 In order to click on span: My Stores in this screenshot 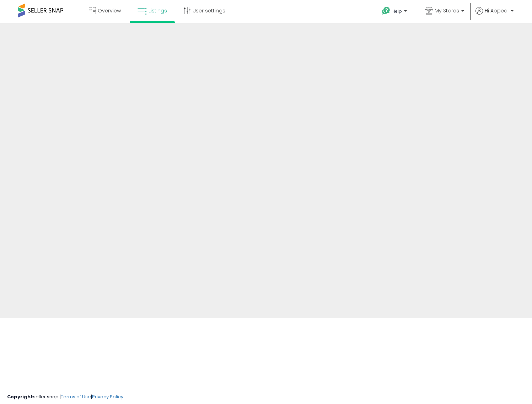, I will do `click(447, 11)`.